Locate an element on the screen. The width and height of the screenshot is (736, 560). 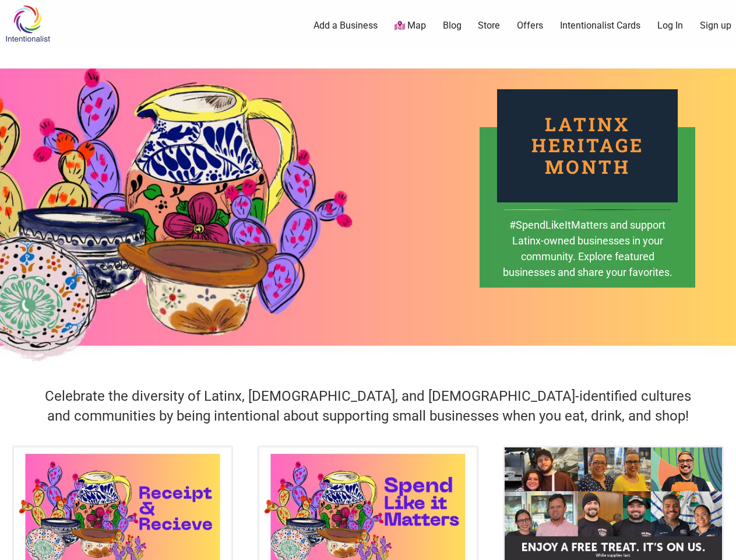
div: Latinx Heritage Month is located at coordinates (588, 145).